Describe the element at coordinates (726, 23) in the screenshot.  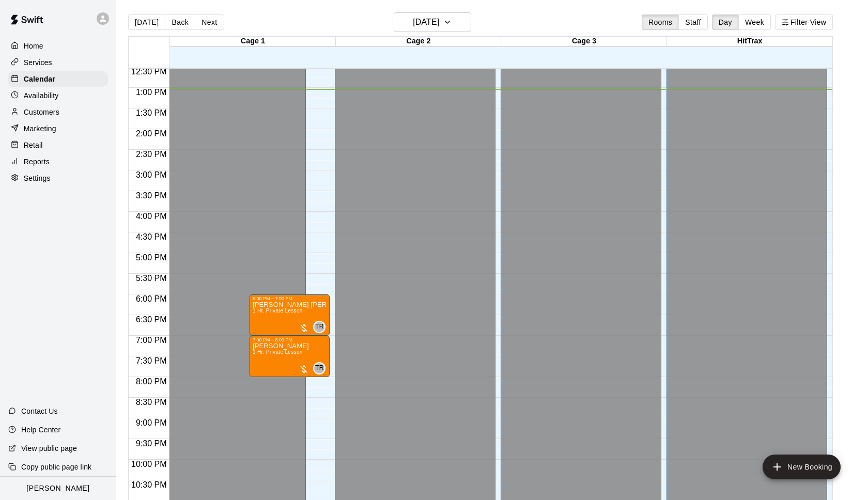
I see `button: Day` at that location.